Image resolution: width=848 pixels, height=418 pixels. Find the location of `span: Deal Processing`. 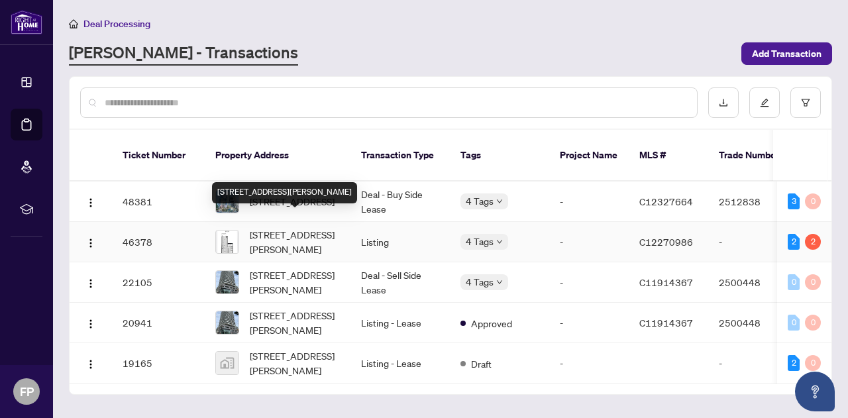

span: Deal Processing is located at coordinates (117, 24).